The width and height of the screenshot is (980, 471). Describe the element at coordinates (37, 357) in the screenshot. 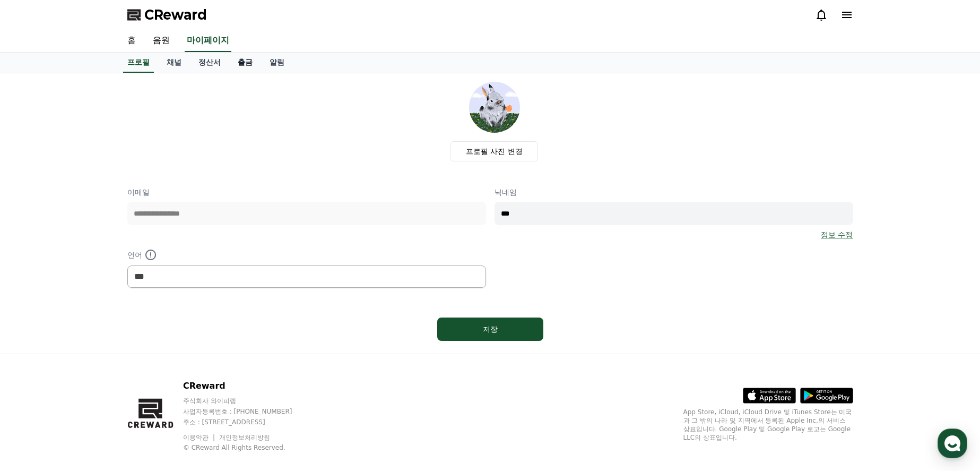

I see `span: 홈` at that location.